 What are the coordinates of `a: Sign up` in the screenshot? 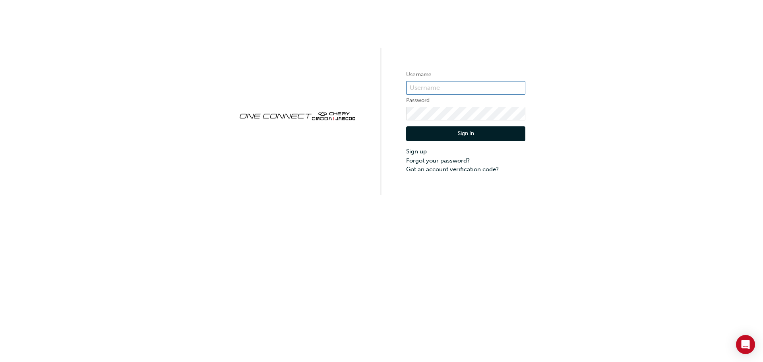 It's located at (466, 151).